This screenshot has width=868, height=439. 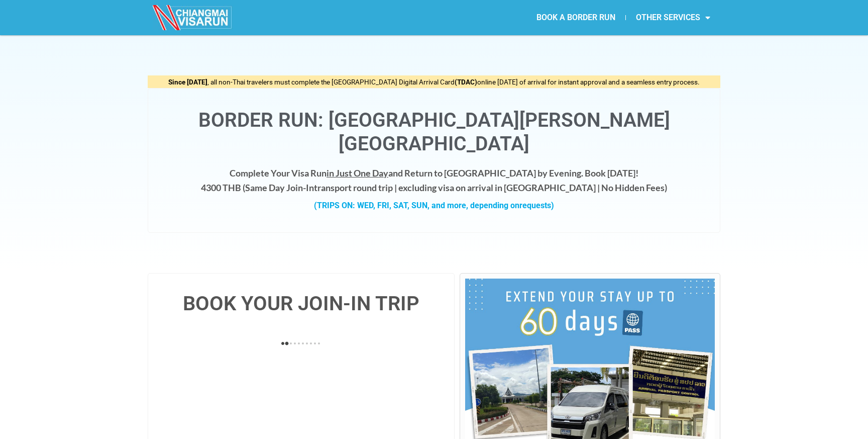 I want to click on h4: BOOK YOUR JOIN-IN TRIP, so click(x=301, y=303).